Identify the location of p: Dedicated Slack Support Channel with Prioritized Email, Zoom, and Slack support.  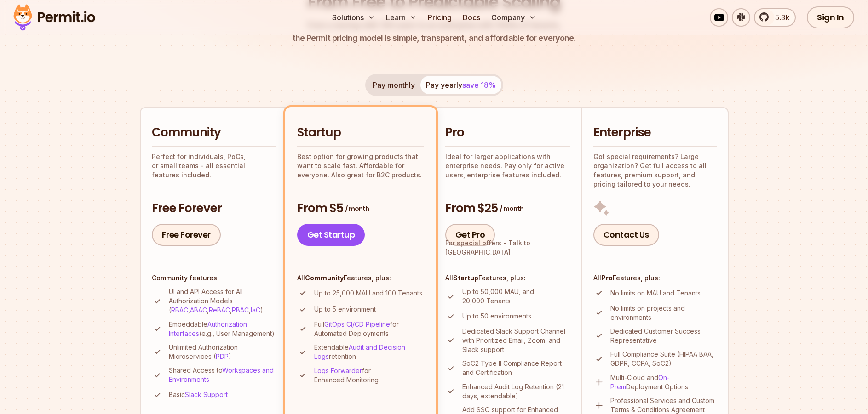
(516, 340).